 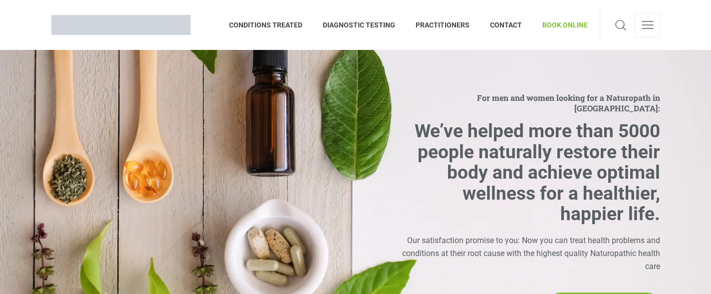 What do you see at coordinates (271, 25) in the screenshot?
I see `a: CONDITIONS TREATED` at bounding box center [271, 25].